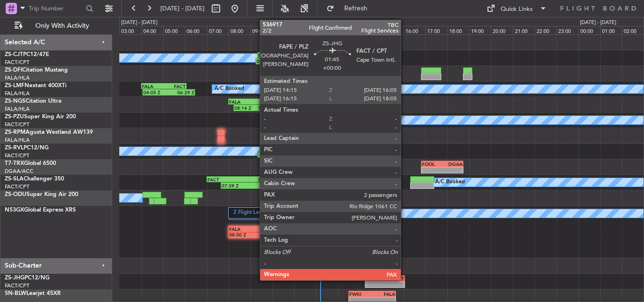  Describe the element at coordinates (239, 30) in the screenshot. I see `div: 08:00` at that location.